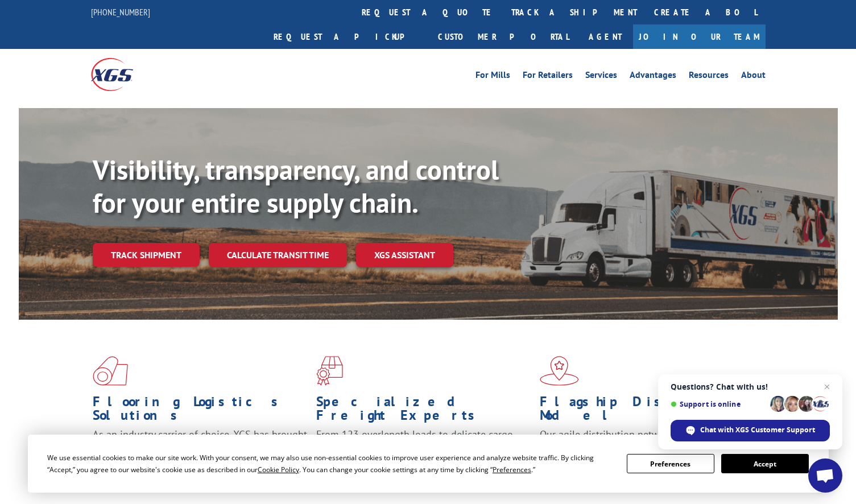 This screenshot has width=856, height=504. I want to click on span: Support is online, so click(718, 404).